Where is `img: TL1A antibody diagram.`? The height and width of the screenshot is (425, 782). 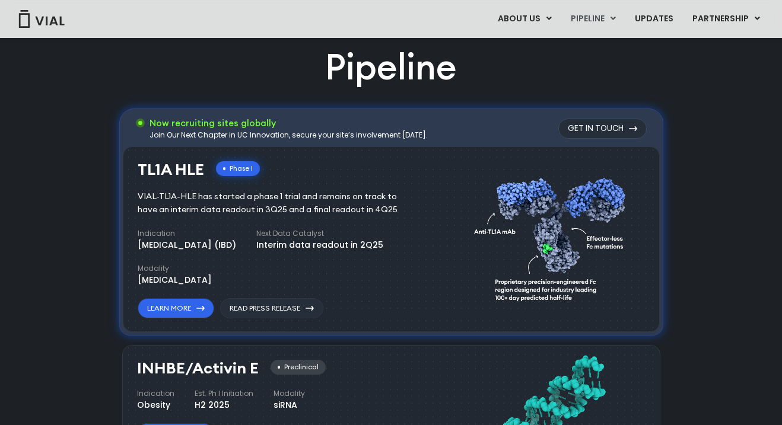 img: TL1A antibody diagram. is located at coordinates (554, 237).